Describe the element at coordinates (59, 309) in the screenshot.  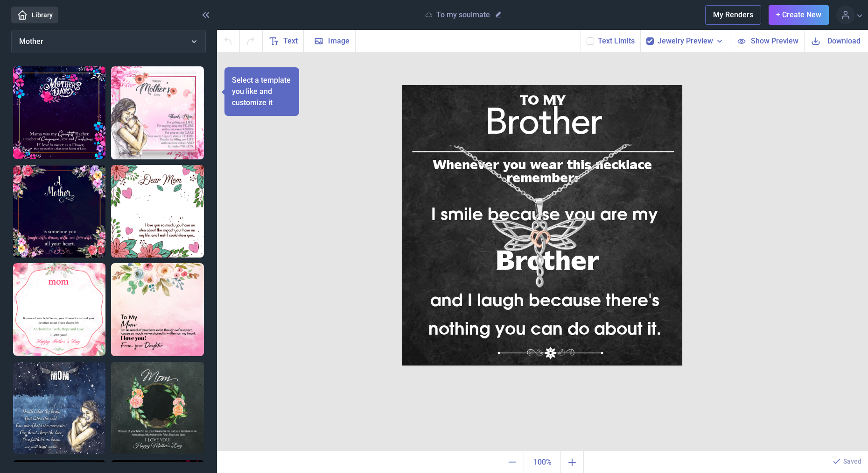
I see `img: Message Card Mother day` at that location.